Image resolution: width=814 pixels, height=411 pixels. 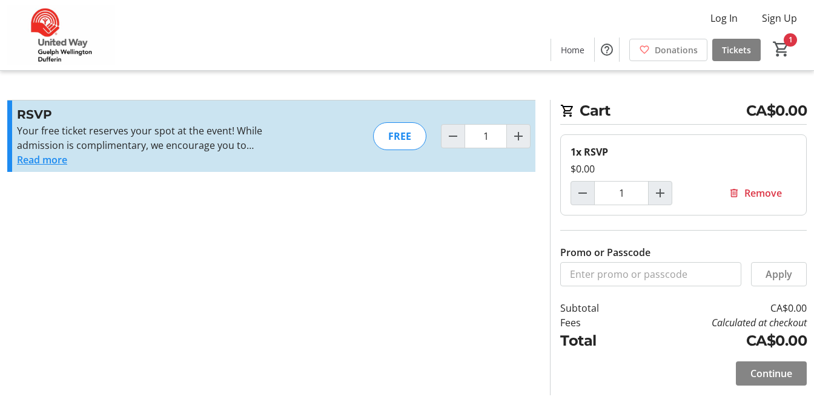 I want to click on button: Continue, so click(x=771, y=374).